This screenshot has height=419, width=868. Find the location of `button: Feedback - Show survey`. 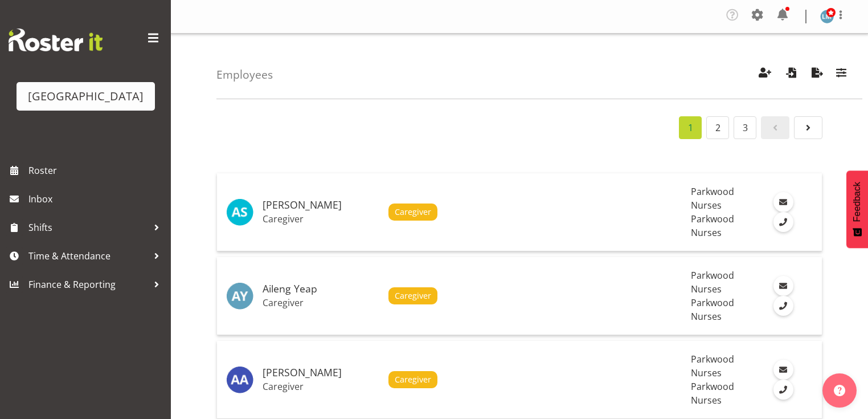

button: Feedback - Show survey is located at coordinates (857, 210).